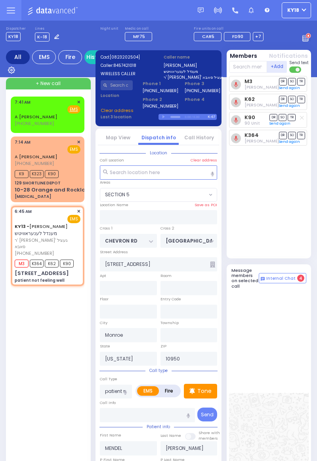 The image size is (317, 461). Describe the element at coordinates (70, 57) in the screenshot. I see `div: Fire` at that location.